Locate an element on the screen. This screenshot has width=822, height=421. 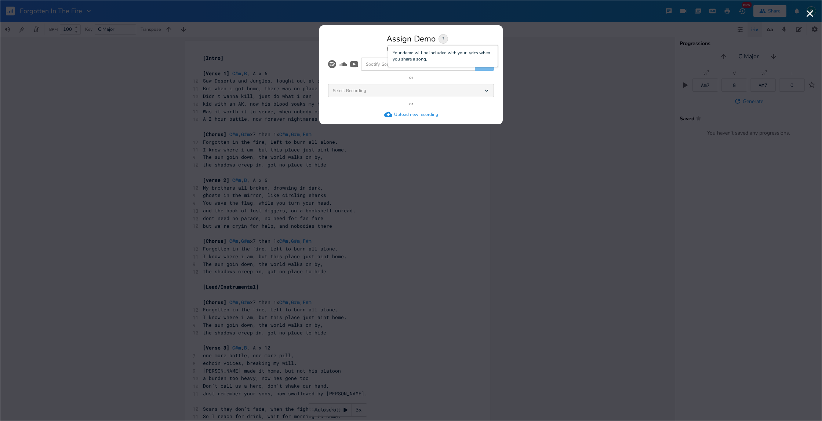
div: Assign Demo is located at coordinates (411, 39).